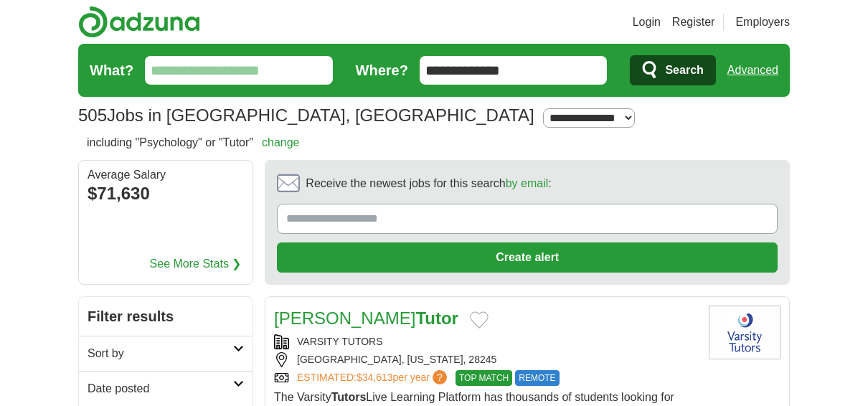 The height and width of the screenshot is (406, 868). Describe the element at coordinates (479, 320) in the screenshot. I see `button: Add to favorite jobs` at that location.